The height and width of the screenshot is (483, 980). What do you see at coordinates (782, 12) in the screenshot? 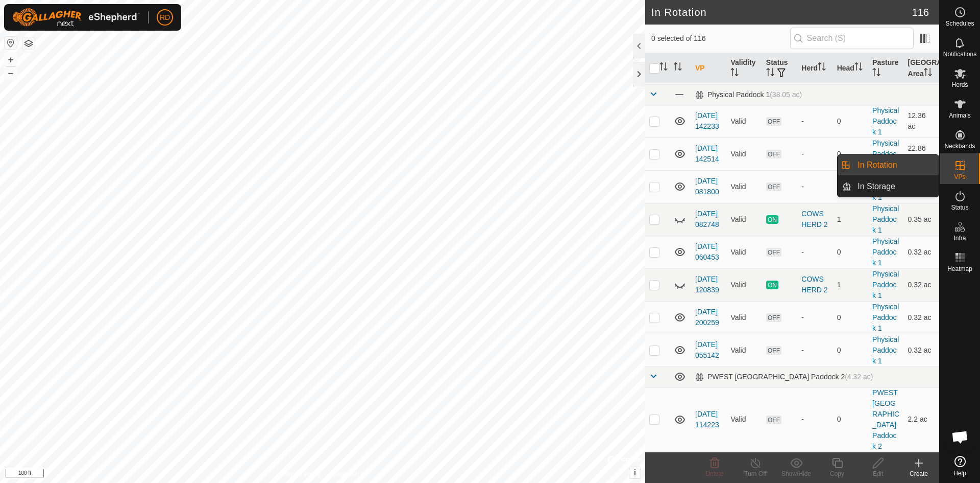
I see `h2: In Rotation` at bounding box center [782, 12].